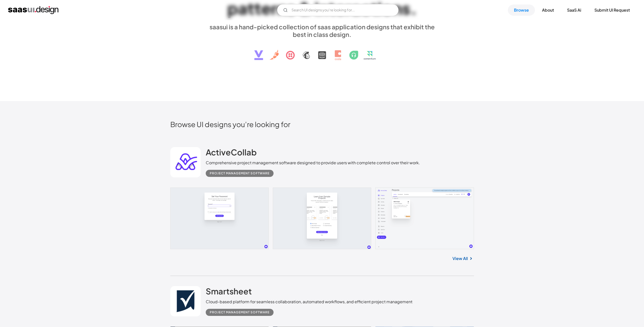 The image size is (644, 327). I want to click on input: Search UI designs you're looking for..., so click(338, 10).